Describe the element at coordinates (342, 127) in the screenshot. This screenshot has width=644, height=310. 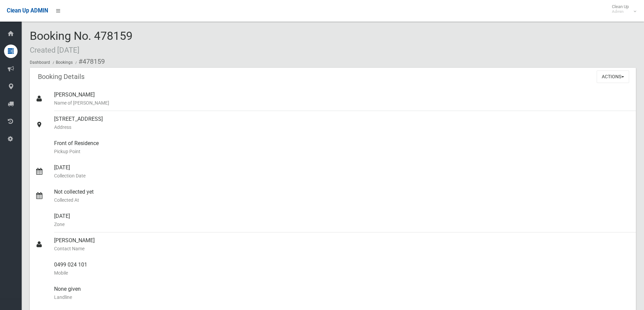
I see `small: Address` at that location.